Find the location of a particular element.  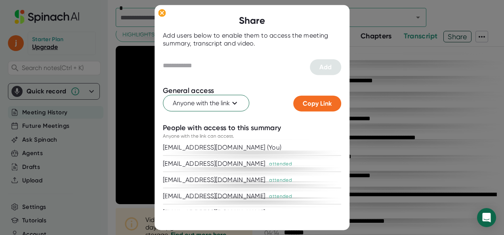

button: Anyone with the link is located at coordinates (206, 103).